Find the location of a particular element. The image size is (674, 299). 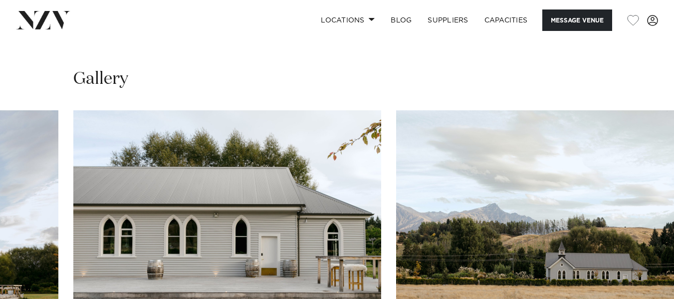

a: BLOG is located at coordinates (401, 20).